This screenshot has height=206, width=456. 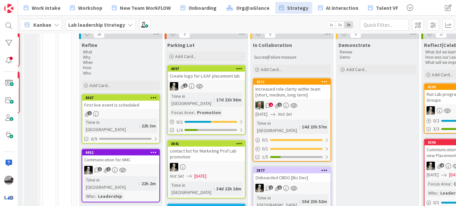 I want to click on div: Onboarded CBDO [Biz Dev], so click(x=292, y=178).